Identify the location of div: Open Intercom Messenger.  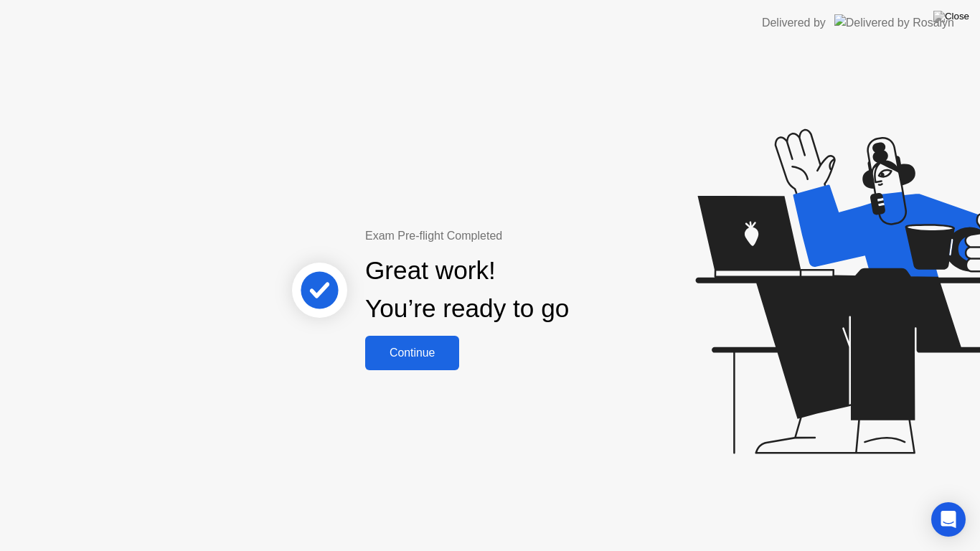
(948, 520).